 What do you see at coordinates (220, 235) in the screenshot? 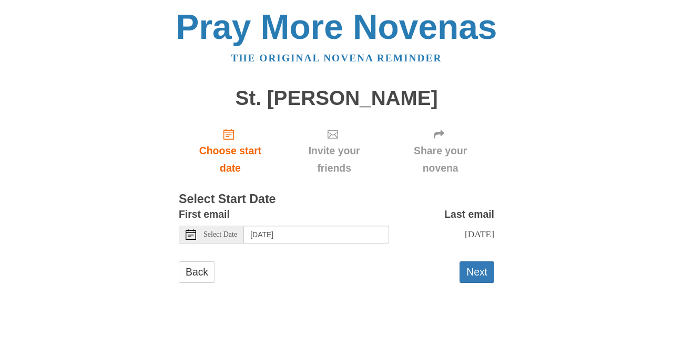
I see `span: Select Date` at bounding box center [220, 235].